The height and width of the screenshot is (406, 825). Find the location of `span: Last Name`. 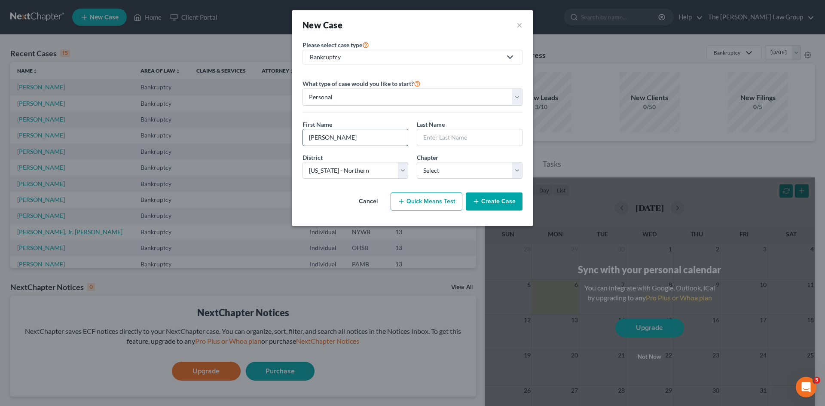

span: Last Name is located at coordinates (431, 124).